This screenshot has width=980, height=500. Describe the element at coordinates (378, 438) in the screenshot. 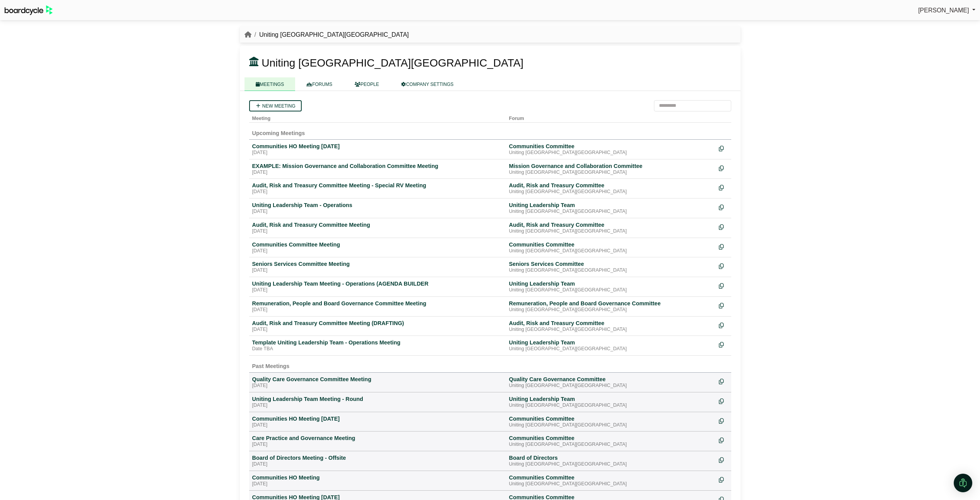

I see `div: Care Practice and Governance Meeting` at that location.